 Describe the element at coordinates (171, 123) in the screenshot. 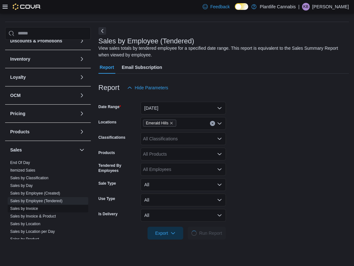

I see `button: Remove Emerald Hills from selection in this group` at that location.